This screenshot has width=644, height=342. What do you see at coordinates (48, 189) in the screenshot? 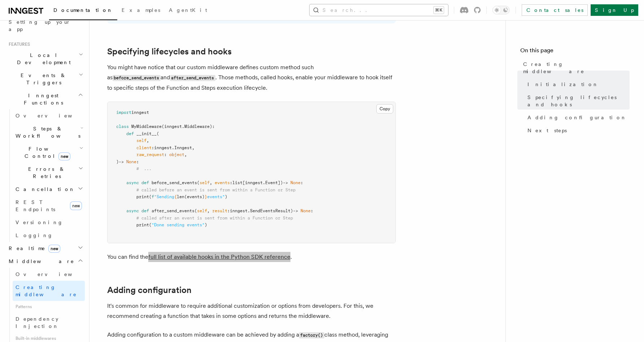
I see `button: Cancellation` at bounding box center [48, 189].